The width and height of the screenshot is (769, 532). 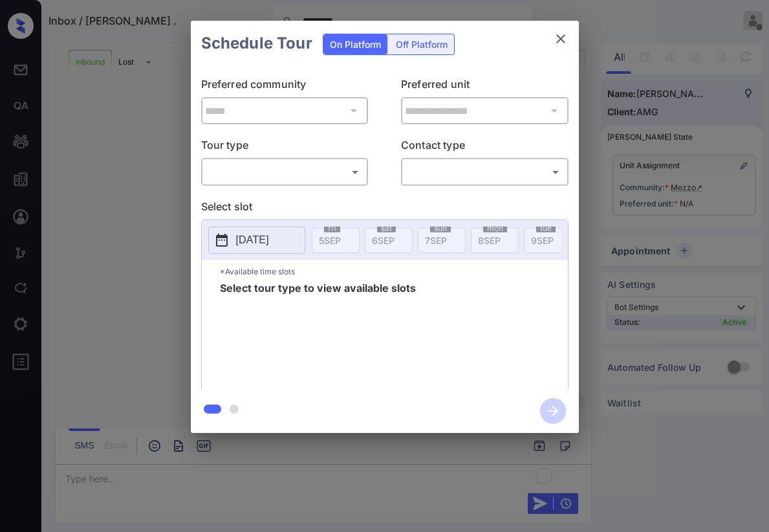 I want to click on p: Select slot, so click(x=384, y=209).